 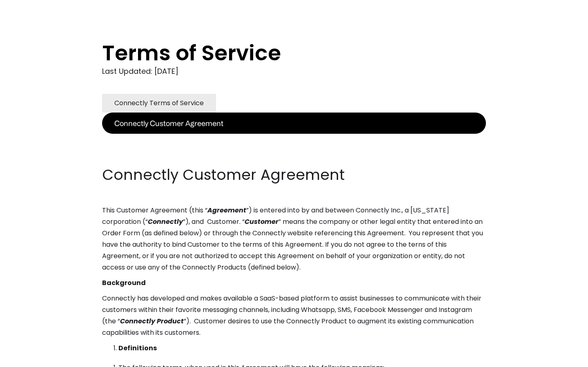 I want to click on h2: Connectly Customer Agreement, so click(x=294, y=175).